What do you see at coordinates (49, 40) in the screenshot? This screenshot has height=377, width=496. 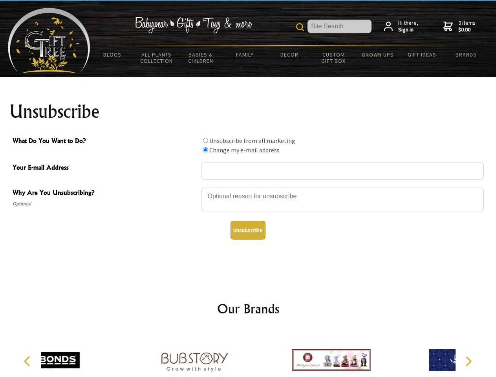 I see `img: Babyware - Gifts - Toys and more...` at bounding box center [49, 40].